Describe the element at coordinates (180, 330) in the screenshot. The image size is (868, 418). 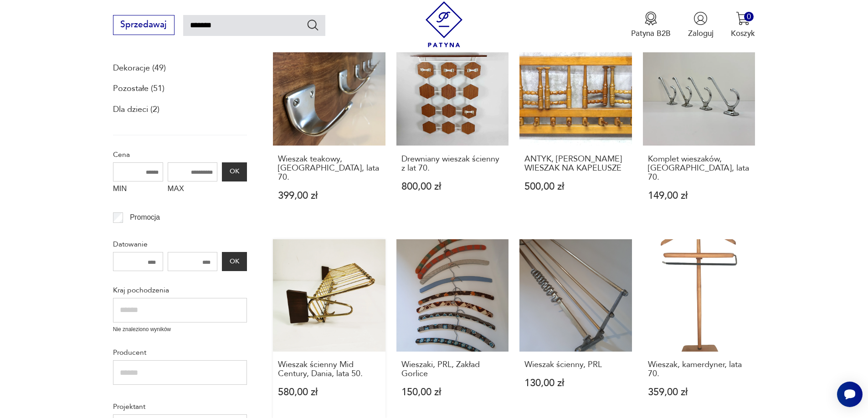
I see `p: Nie znaleziono wyników` at that location.